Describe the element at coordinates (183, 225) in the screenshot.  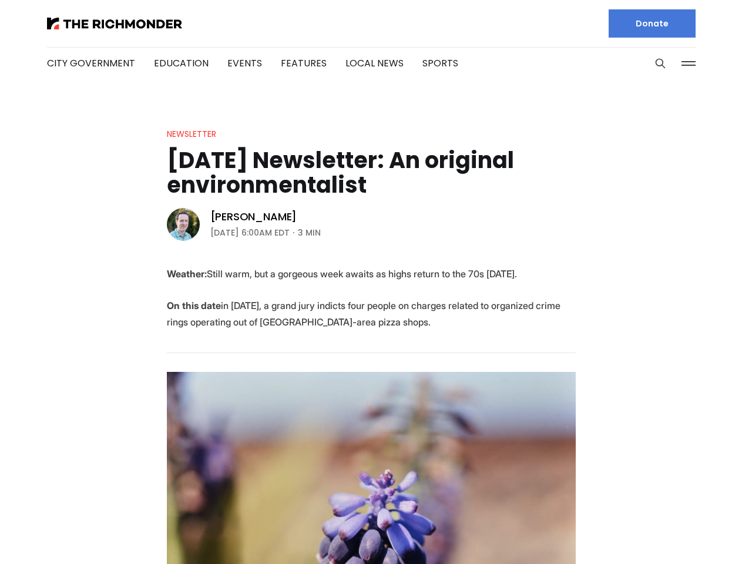
I see `img: Michael Phillips` at that location.